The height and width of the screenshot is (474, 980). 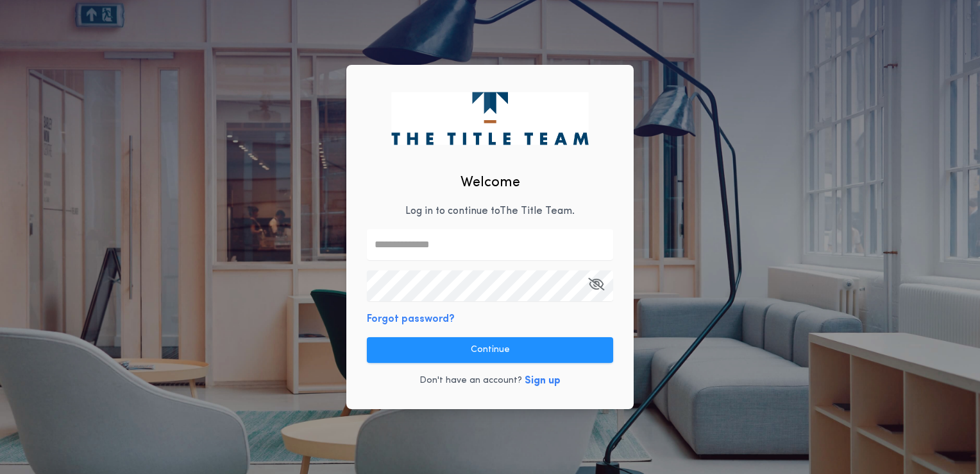 What do you see at coordinates (471, 381) in the screenshot?
I see `p: Don't have an account?` at bounding box center [471, 381].